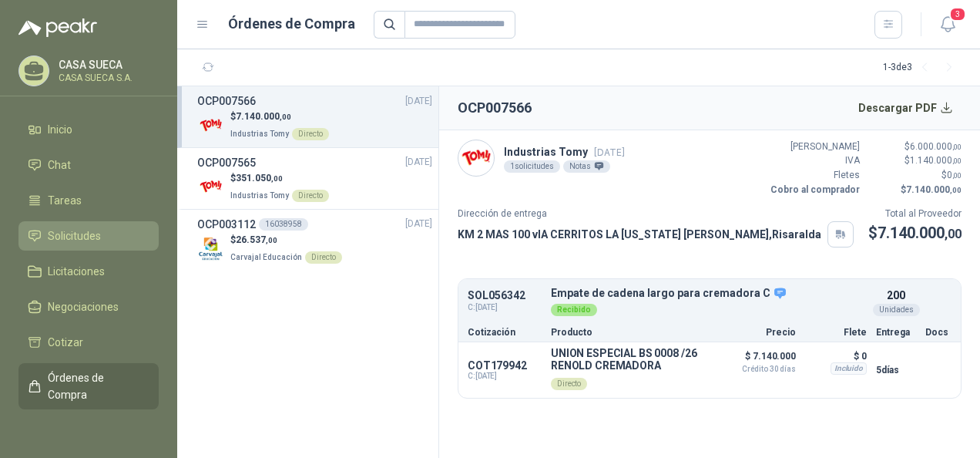  What do you see at coordinates (66, 343) in the screenshot?
I see `span: Cotizar` at bounding box center [66, 343].